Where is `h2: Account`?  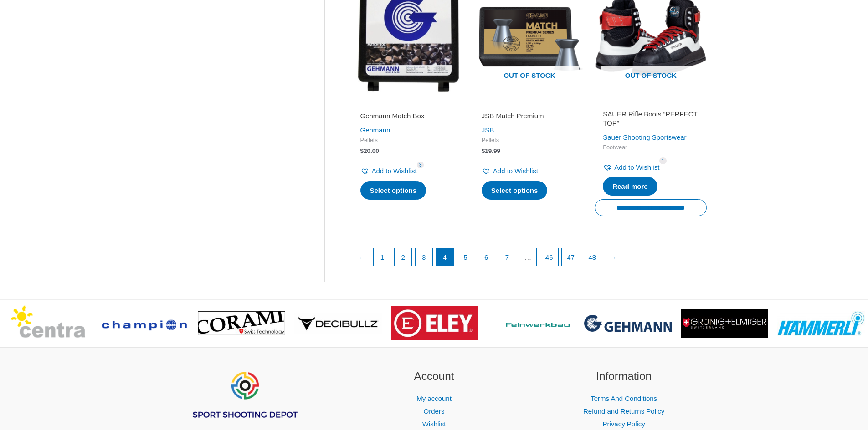
h2: Account is located at coordinates (434, 376).